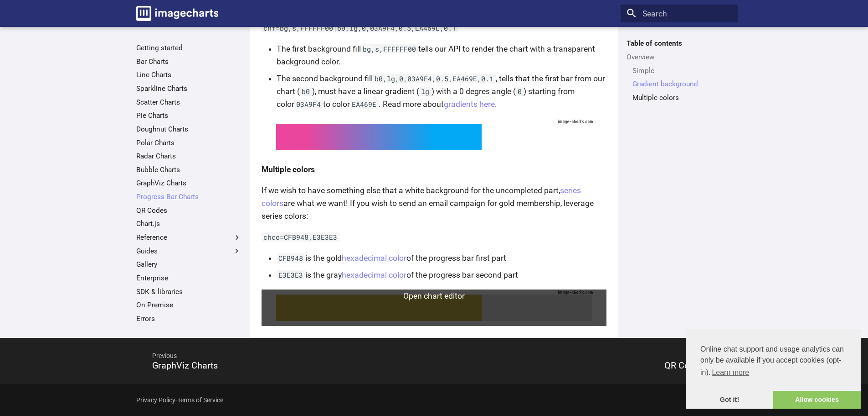 This screenshot has width=868, height=416. Describe the element at coordinates (189, 278) in the screenshot. I see `a: Enterprise` at that location.